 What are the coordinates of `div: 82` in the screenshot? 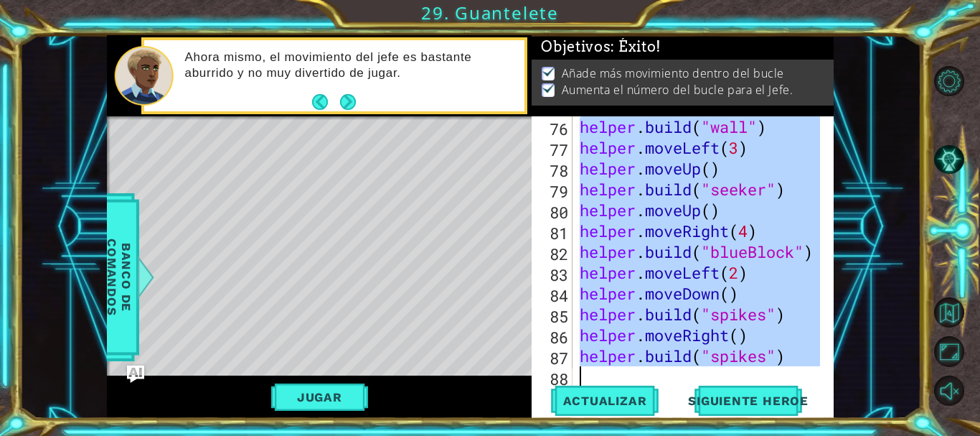 It's located at (552, 253).